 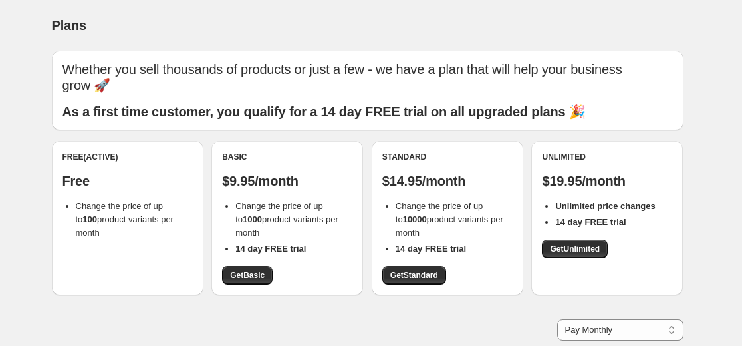 I want to click on span: Plans, so click(x=69, y=25).